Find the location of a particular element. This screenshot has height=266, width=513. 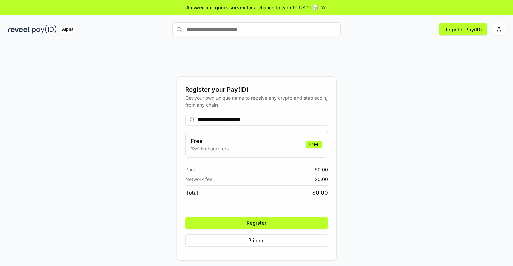

h3: Free is located at coordinates (210, 141).